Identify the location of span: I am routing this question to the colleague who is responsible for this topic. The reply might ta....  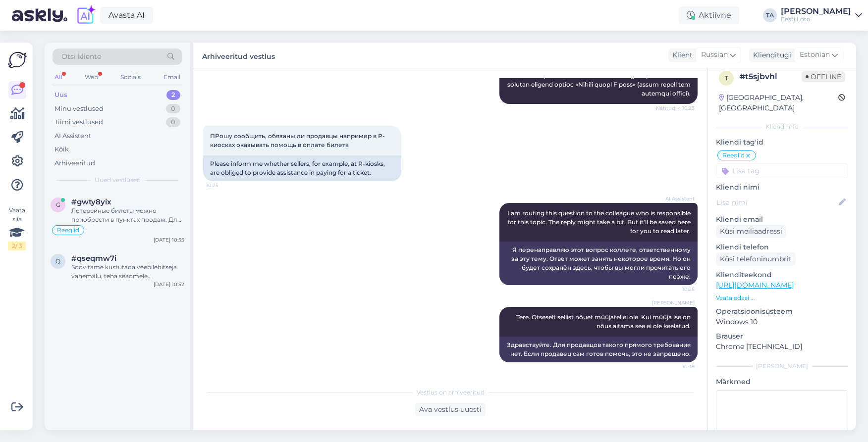
(599, 222).